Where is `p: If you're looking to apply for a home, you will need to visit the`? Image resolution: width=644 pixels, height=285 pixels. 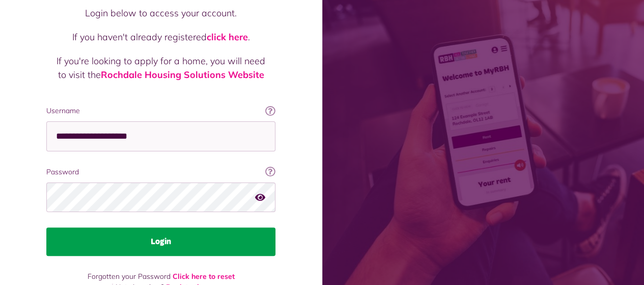
p: If you're looking to apply for a home, you will need to visit the is located at coordinates (161, 68).